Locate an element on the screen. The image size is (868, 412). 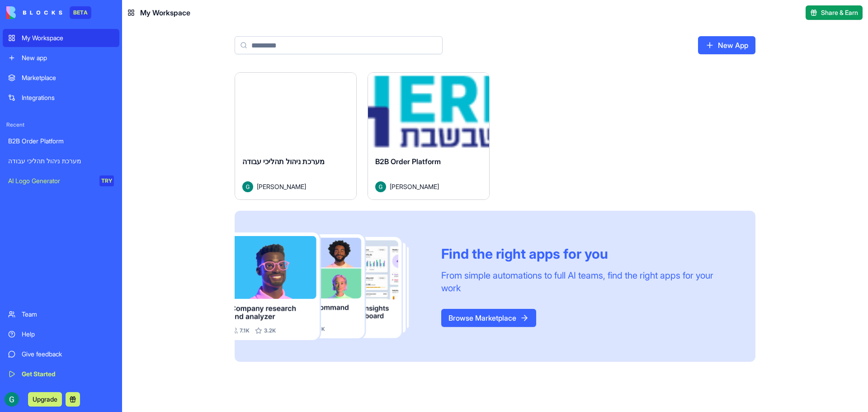
a: Upgrade is located at coordinates (44, 399).